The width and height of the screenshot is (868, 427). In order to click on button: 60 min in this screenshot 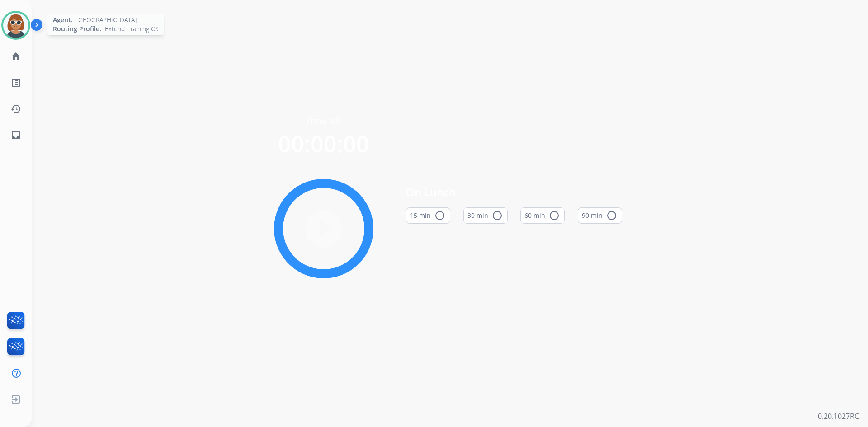, I will do `click(542, 215)`.